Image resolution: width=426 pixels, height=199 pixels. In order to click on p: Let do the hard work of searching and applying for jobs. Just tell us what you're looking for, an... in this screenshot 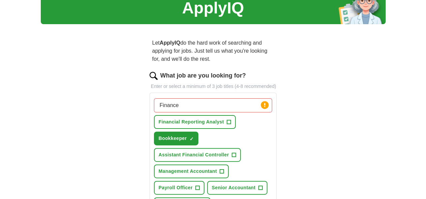, I will do `click(213, 51)`.